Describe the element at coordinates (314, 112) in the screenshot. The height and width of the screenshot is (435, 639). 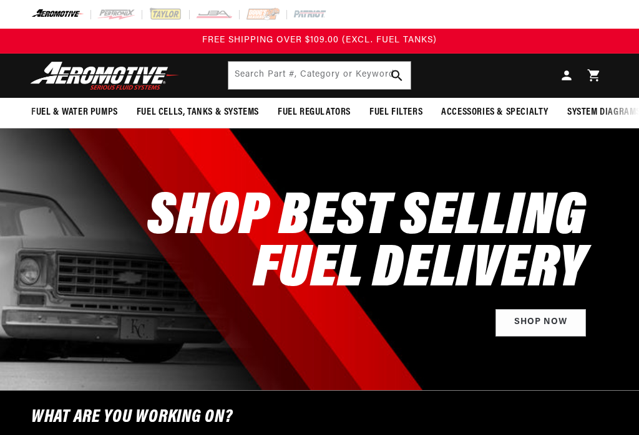
I see `span: Fuel Regulators` at that location.